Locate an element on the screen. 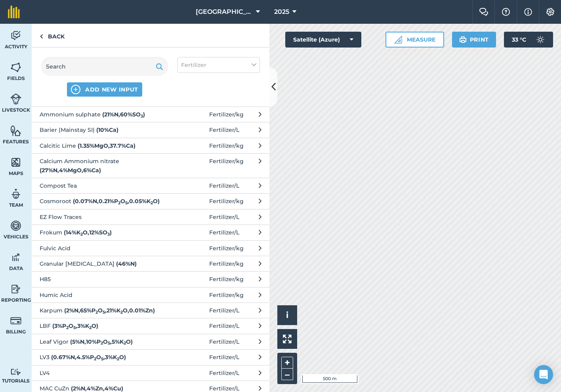  button: Satellite (Azure) is located at coordinates (323, 40).